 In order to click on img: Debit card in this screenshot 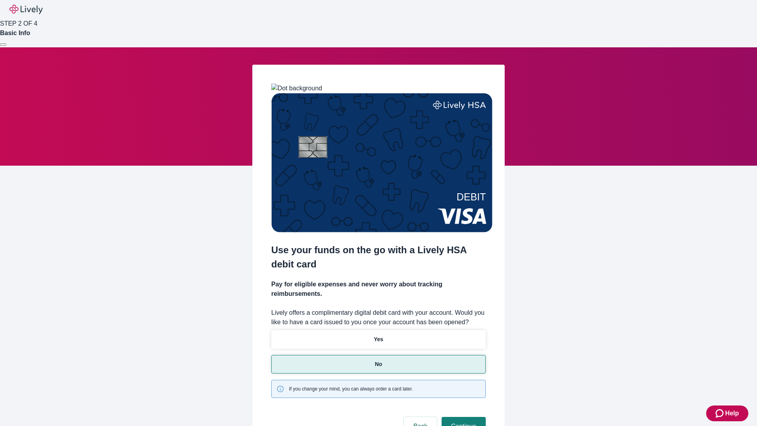, I will do `click(382, 162)`.